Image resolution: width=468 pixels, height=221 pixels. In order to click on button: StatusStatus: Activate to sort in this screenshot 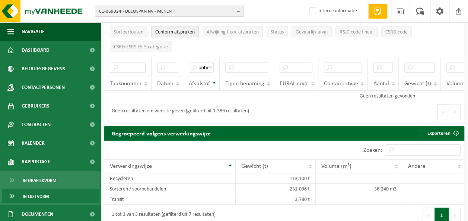, I will do `click(277, 32)`.